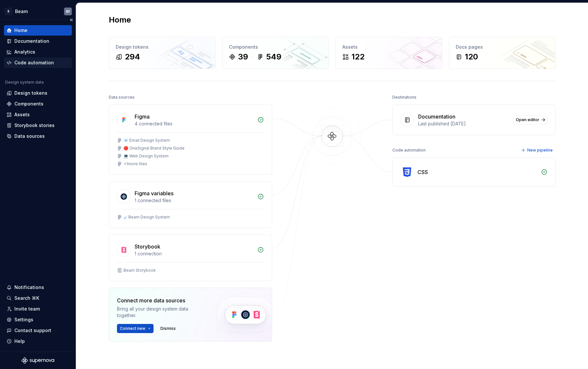 This screenshot has width=588, height=369. I want to click on div: 39, so click(243, 57).